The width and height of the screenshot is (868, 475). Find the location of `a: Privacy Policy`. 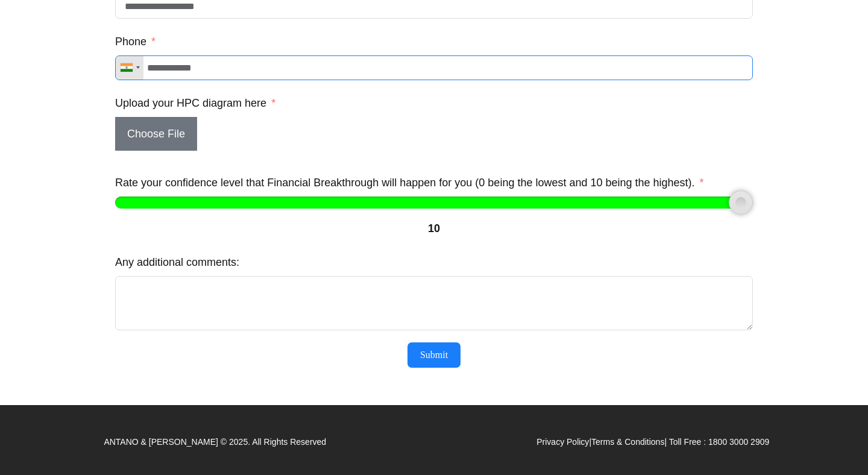

a: Privacy Policy is located at coordinates (562, 441).